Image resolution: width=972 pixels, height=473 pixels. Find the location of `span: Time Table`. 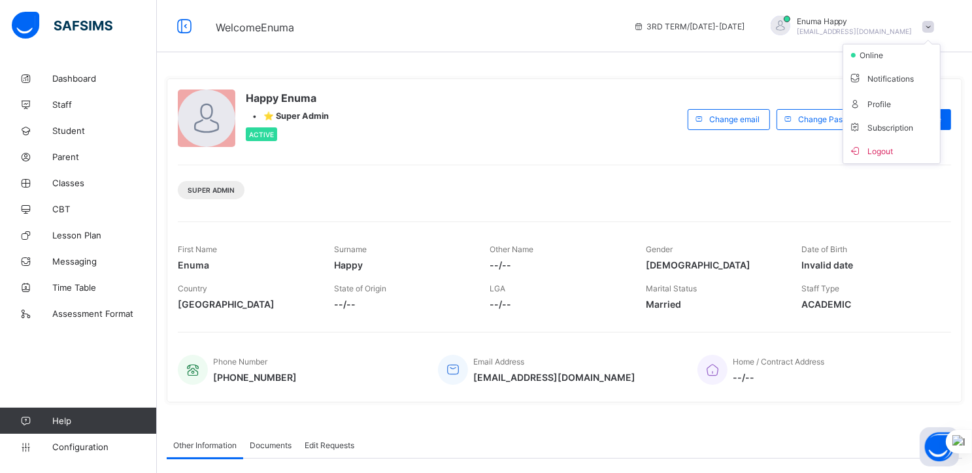

span: Time Table is located at coordinates (105, 288).